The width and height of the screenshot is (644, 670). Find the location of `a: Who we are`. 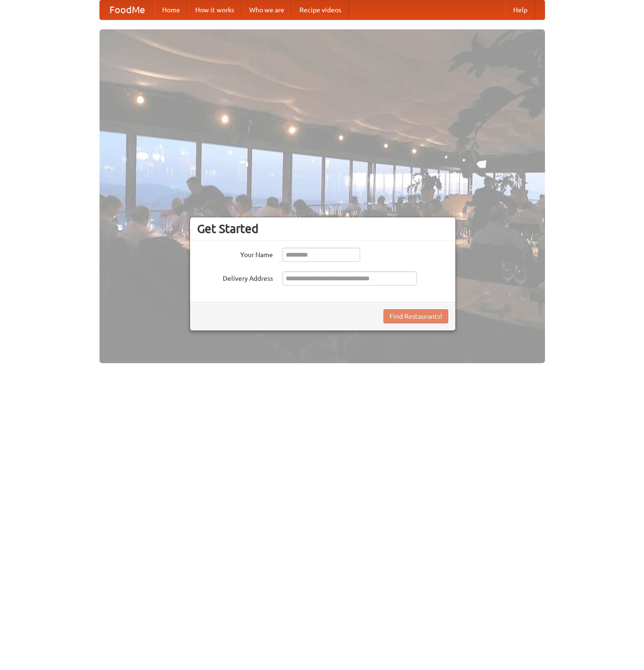

a: Who we are is located at coordinates (267, 10).